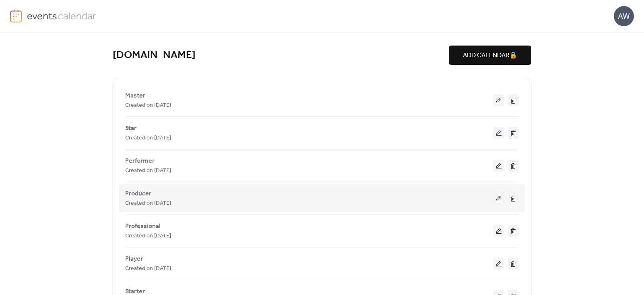  Describe the element at coordinates (134, 259) in the screenshot. I see `a: Player` at that location.